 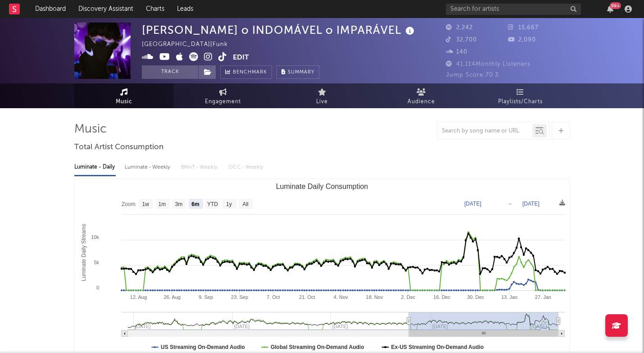 What do you see at coordinates (95, 167) in the screenshot?
I see `div: Luminate - Daily` at bounding box center [95, 167].